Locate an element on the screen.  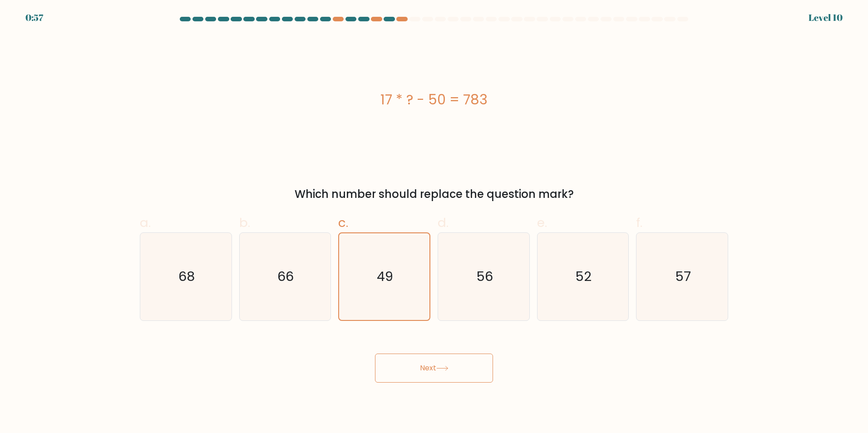
span: b. is located at coordinates (245, 222).